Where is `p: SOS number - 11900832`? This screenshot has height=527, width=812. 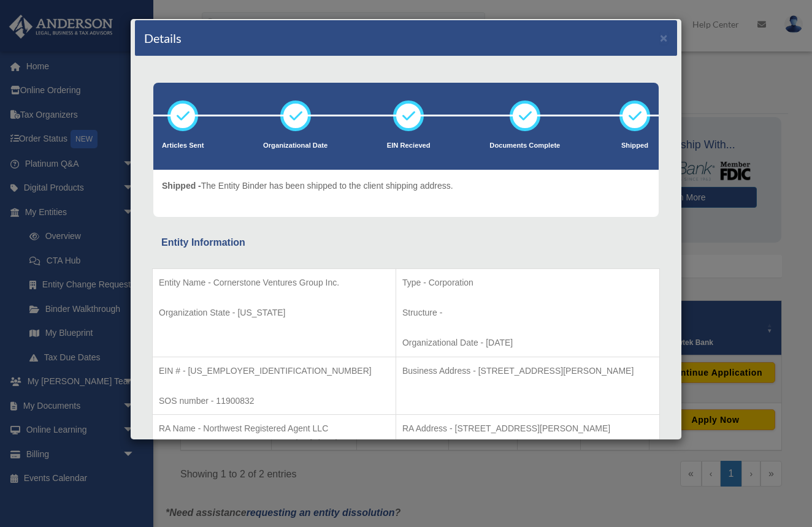
p: SOS number - 11900832 is located at coordinates (274, 401).